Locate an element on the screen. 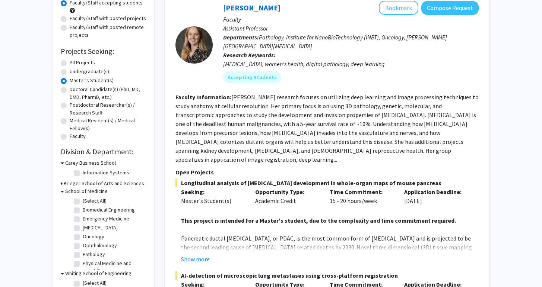 Image resolution: width=542 pixels, height=287 pixels. h2: Division & Department: is located at coordinates (103, 152).